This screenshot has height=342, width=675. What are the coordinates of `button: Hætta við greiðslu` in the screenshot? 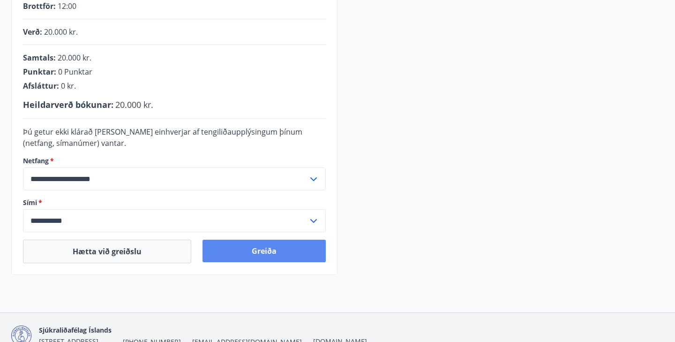 It's located at (107, 251).